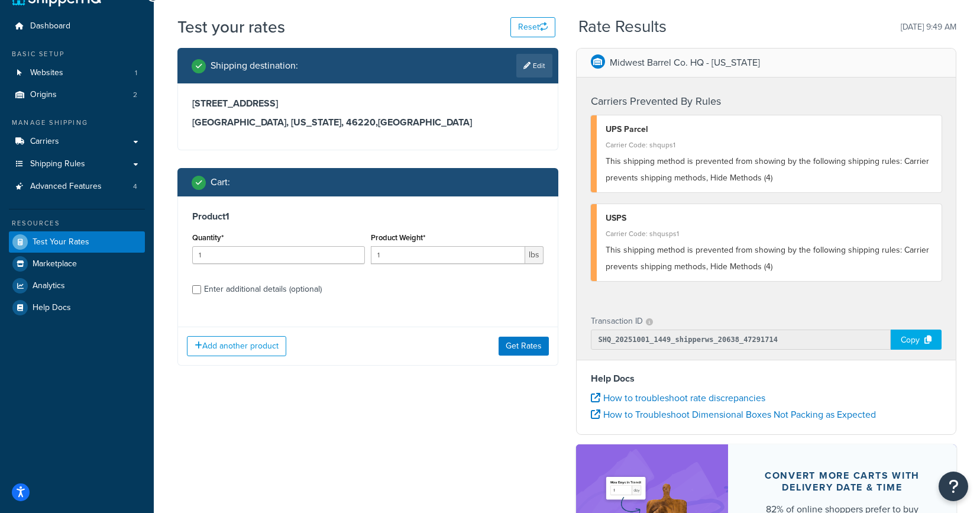 Image resolution: width=980 pixels, height=513 pixels. Describe the element at coordinates (254, 66) in the screenshot. I see `h2: Shipping destination :` at that location.